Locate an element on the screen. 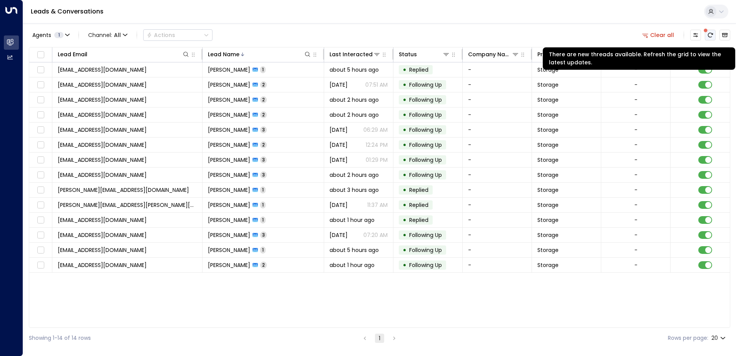 The width and height of the screenshot is (736, 356). span: salmamudhir@hotmail.co.uk is located at coordinates (102, 100).